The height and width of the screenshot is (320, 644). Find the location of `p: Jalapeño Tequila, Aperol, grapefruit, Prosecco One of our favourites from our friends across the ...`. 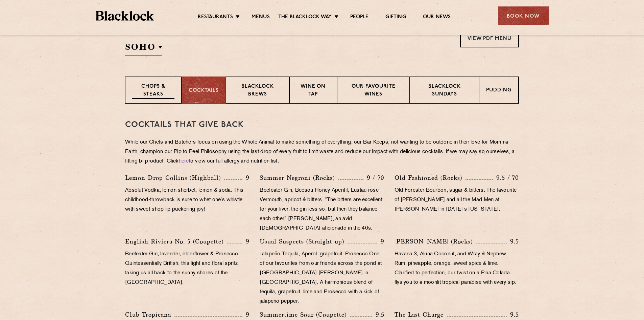

p: Jalapeño Tequila, Aperol, grapefruit, Prosecco One of our favourites from our friends across the ... is located at coordinates (322, 278).